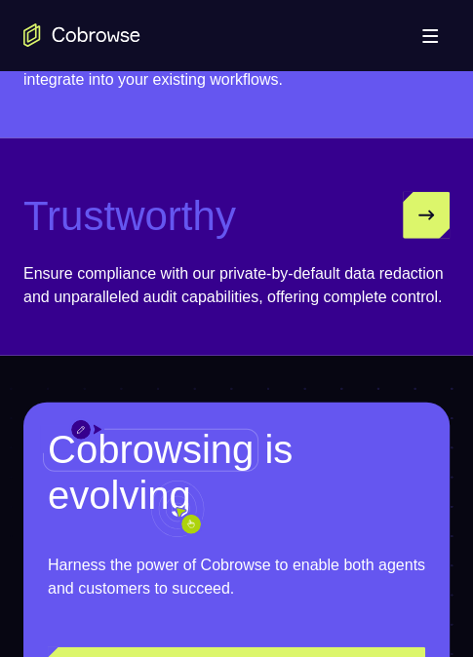 The width and height of the screenshot is (473, 657). I want to click on span: is, so click(278, 450).